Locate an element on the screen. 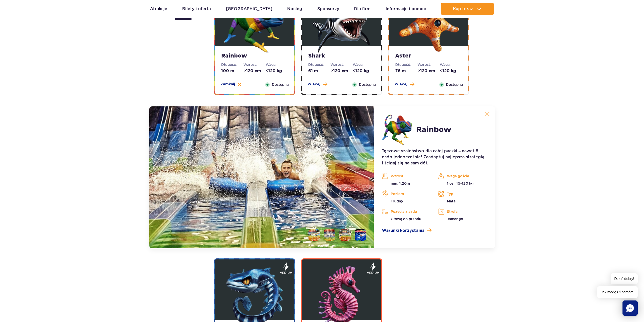  dd: 100 m is located at coordinates (232, 71).